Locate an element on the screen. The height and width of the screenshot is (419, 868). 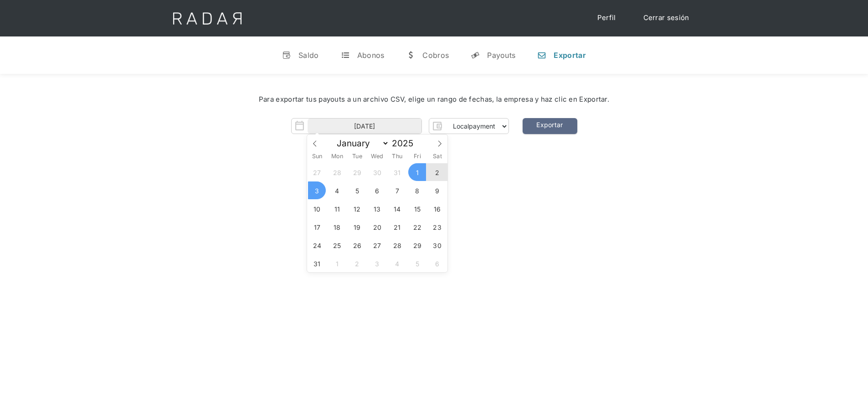
span: August 12, 2025 is located at coordinates (357, 209).